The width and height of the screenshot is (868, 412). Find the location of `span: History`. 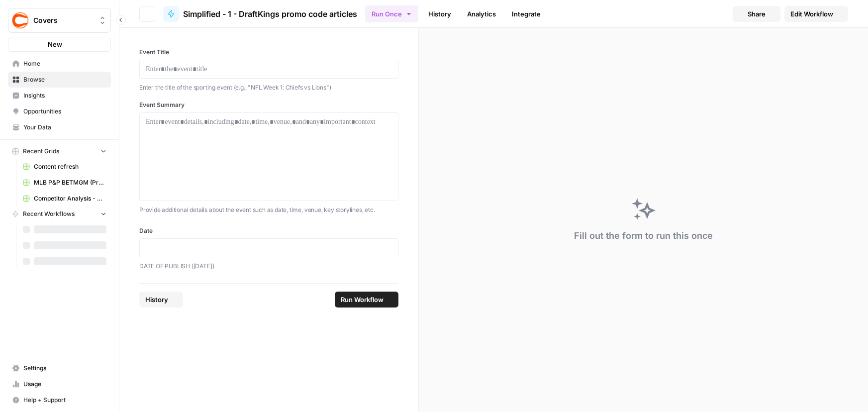

span: History is located at coordinates (157, 299).